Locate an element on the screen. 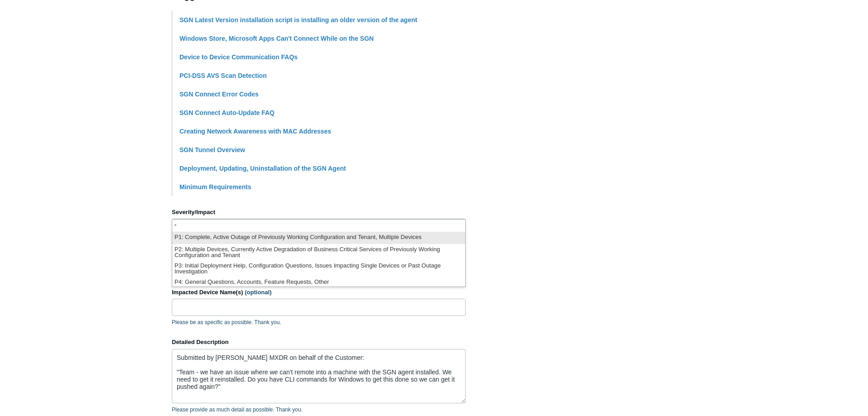 This screenshot has width=868, height=416. li: P3: Initial Deployment Help, Configuration Questions, Issues Impacting Single Devices or Past Out... is located at coordinates (319, 269).